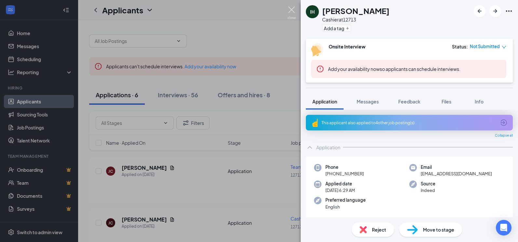 Image resolution: width=518 pixels, height=242 pixels. Describe the element at coordinates (394, 69) in the screenshot. I see `span: so applicants can schedule interviews.` at that location.